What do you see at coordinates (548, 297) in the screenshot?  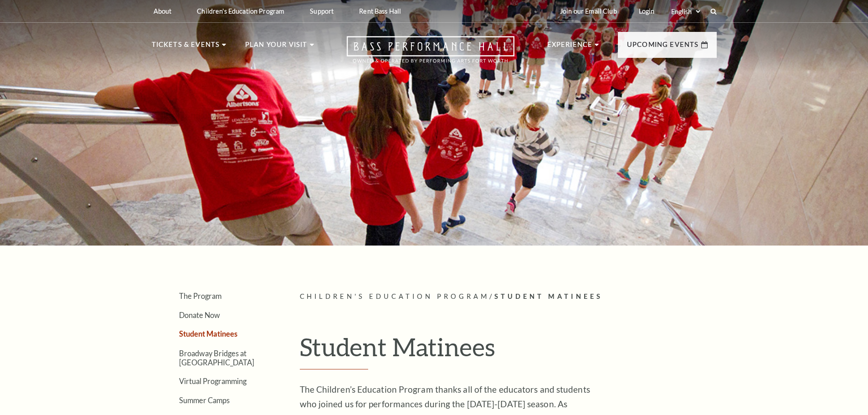 I see `span: Student Matinees` at bounding box center [548, 297].